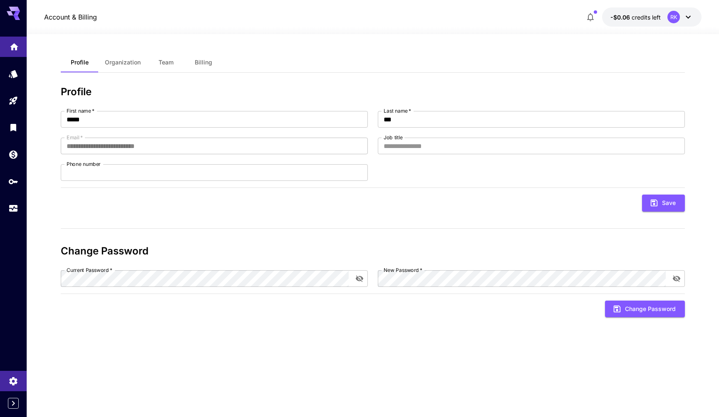 The width and height of the screenshot is (719, 417). Describe the element at coordinates (80, 111) in the screenshot. I see `label: First name` at that location.